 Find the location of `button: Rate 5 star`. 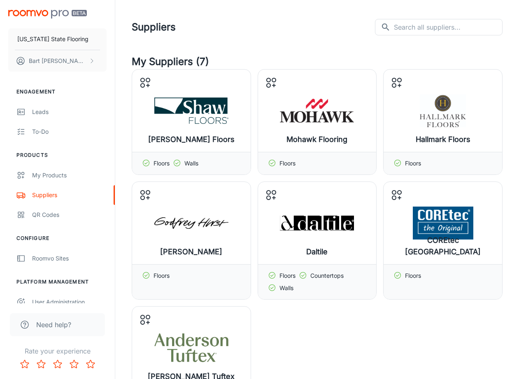

button: Rate 5 star is located at coordinates (91, 364).